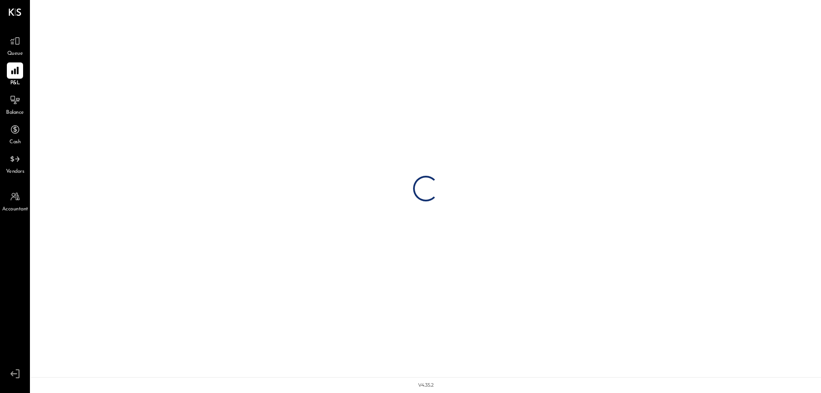 This screenshot has height=393, width=821. I want to click on a: Vendors, so click(15, 163).